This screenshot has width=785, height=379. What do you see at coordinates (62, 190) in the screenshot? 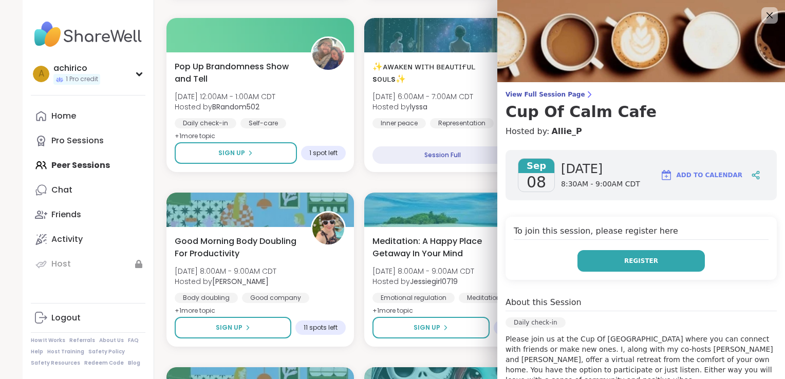
I see `div: Chat` at bounding box center [62, 190].